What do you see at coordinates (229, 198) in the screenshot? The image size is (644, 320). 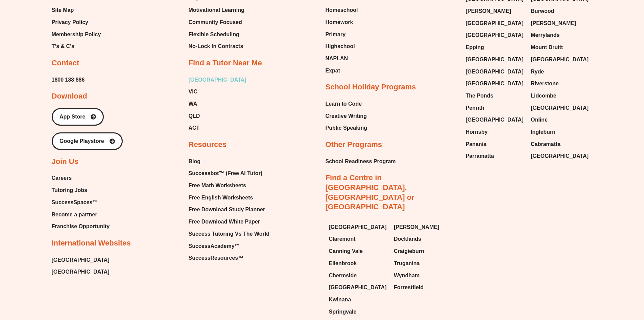 I see `a: Free English Worksheets` at bounding box center [229, 198].